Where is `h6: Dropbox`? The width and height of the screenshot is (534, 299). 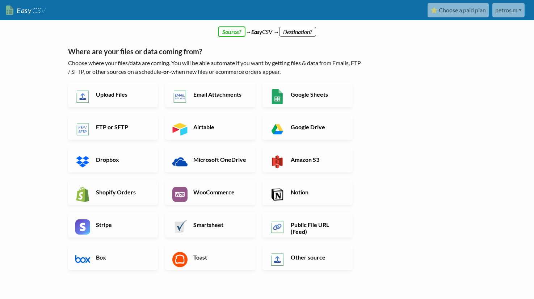 h6: Dropbox is located at coordinates (122, 159).